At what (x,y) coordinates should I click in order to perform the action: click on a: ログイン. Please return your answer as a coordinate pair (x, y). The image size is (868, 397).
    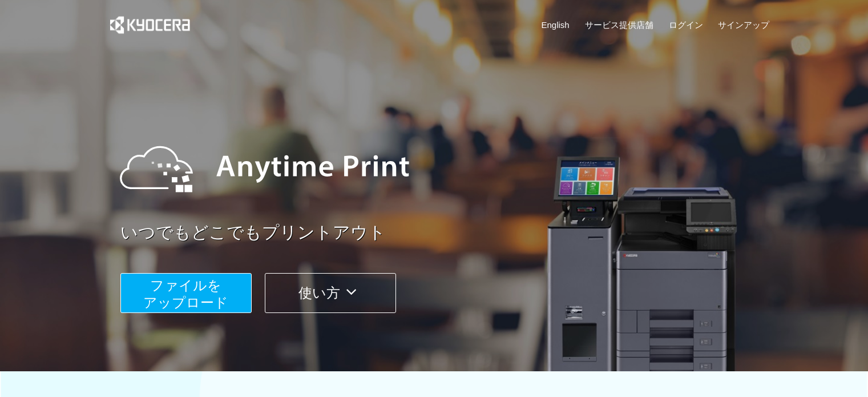
    Looking at the image, I should click on (686, 25).